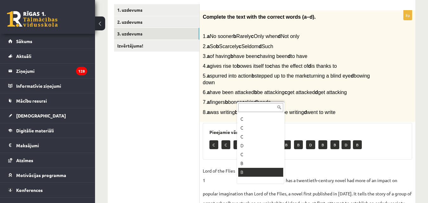  What do you see at coordinates (261, 146) in the screenshot?
I see `div: D` at bounding box center [261, 146].